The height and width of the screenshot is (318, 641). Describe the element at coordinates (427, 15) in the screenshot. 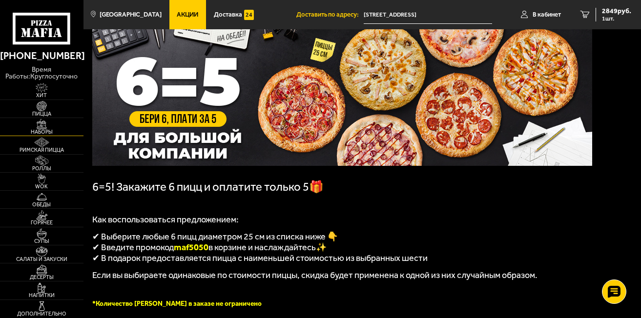

I see `input: Ваш адрес доставки` at that location.